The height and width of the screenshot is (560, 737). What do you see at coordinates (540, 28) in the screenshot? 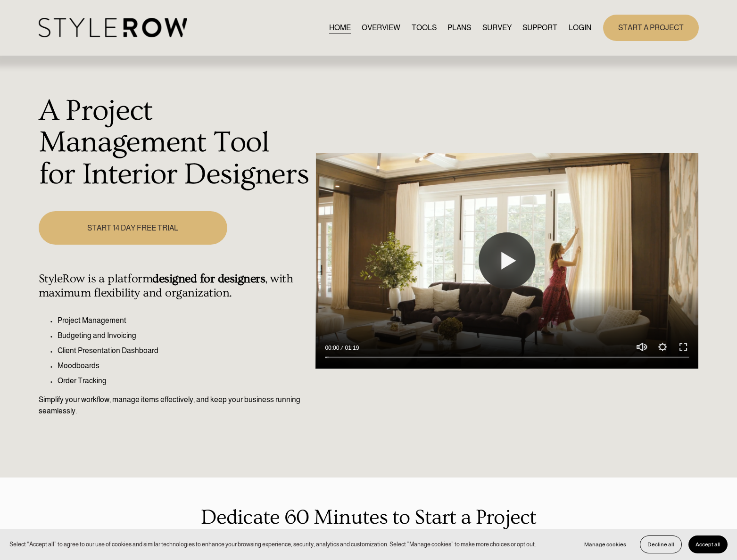
I see `span: SUPPORT` at bounding box center [540, 28].